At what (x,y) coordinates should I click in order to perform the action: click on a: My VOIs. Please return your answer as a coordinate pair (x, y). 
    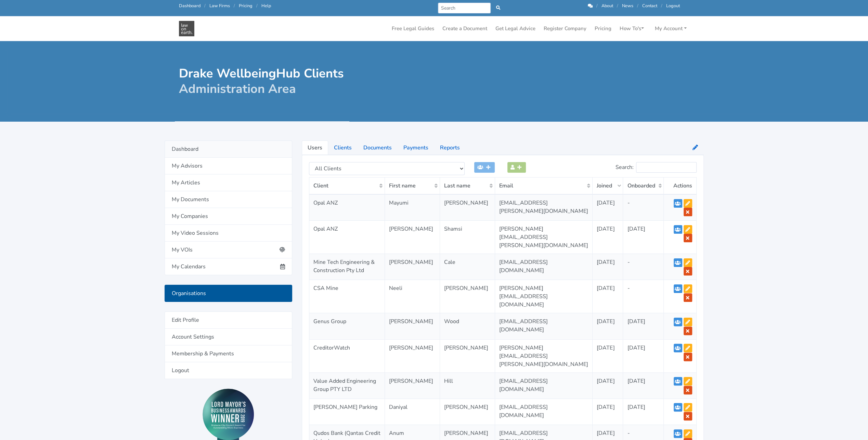
    Looking at the image, I should click on (228, 250).